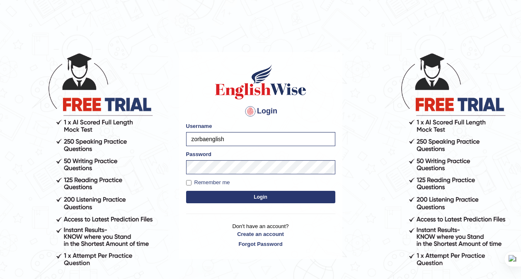  I want to click on label: Username, so click(199, 126).